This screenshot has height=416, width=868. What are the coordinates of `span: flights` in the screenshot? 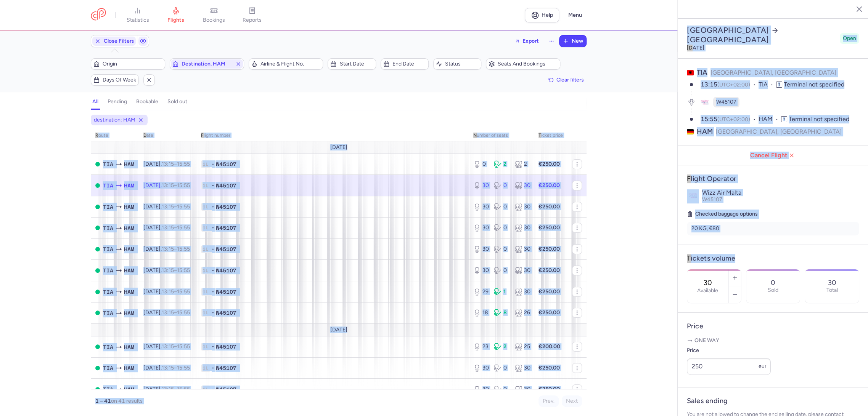 It's located at (176, 21).